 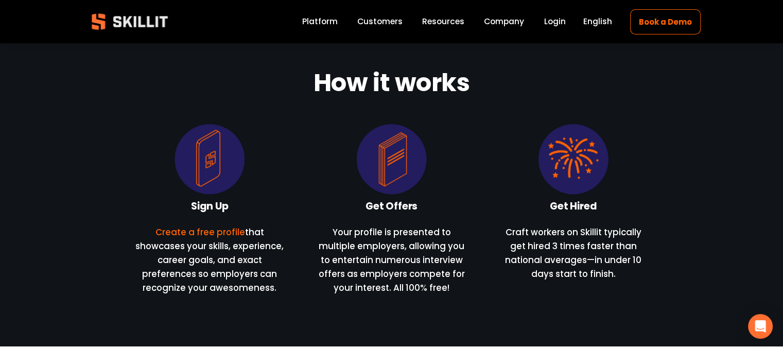 What do you see at coordinates (760, 326) in the screenshot?
I see `div: Open Intercom Messenger` at bounding box center [760, 326].